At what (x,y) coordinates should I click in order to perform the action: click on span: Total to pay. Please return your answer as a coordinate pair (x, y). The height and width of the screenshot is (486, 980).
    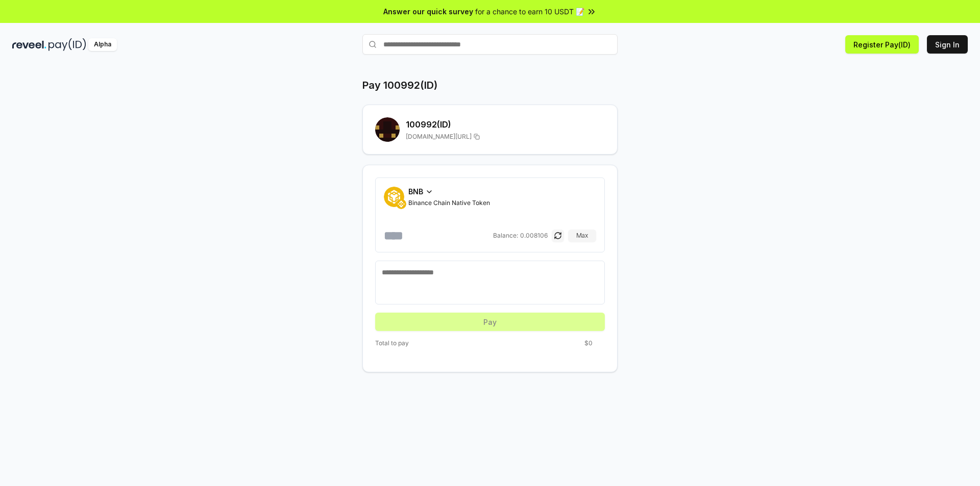
    Looking at the image, I should click on (392, 343).